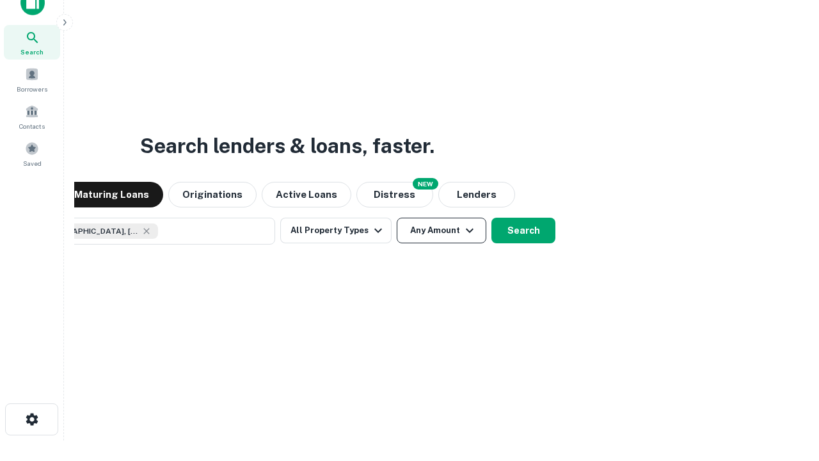 This screenshot has height=461, width=819. I want to click on a: Contacts, so click(32, 116).